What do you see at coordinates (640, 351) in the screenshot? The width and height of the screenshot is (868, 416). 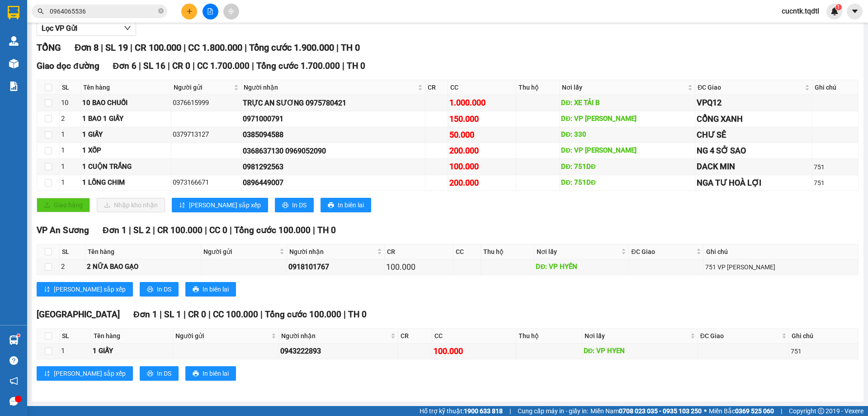 I see `div: DĐ: VP HYEN` at bounding box center [640, 351].